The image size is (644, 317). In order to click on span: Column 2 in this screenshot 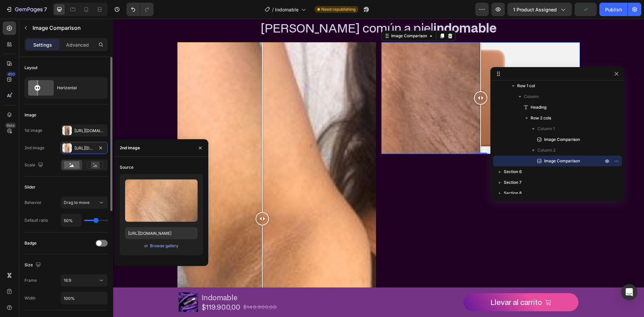, I will do `click(546, 150)`.